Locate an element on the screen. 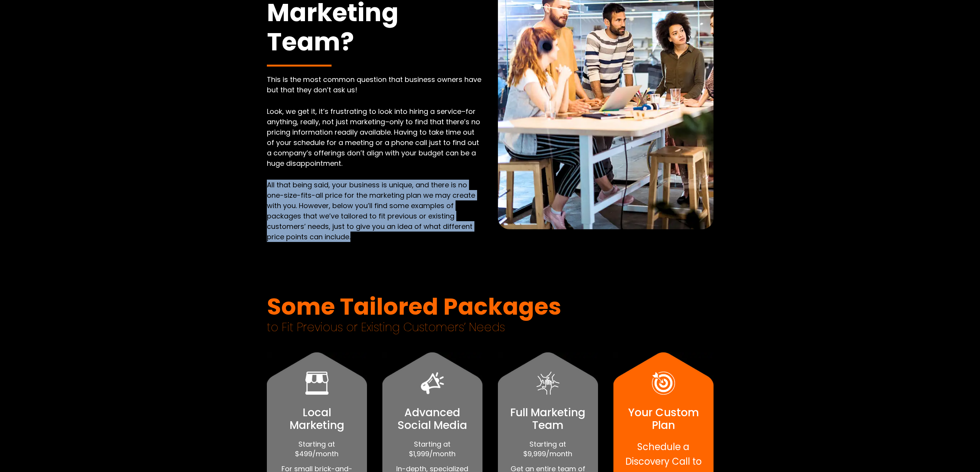 The height and width of the screenshot is (472, 980). h4: Advanced Social Media is located at coordinates (432, 419).